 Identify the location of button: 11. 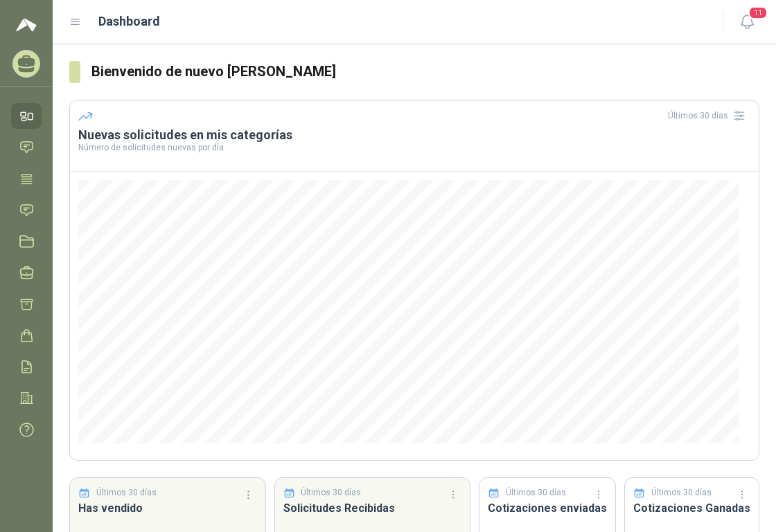
(747, 23).